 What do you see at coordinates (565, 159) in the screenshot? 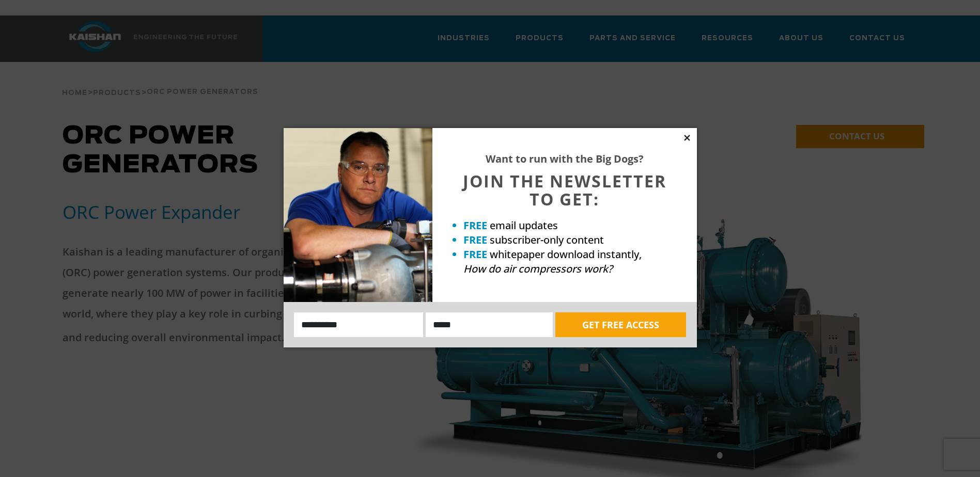
I see `strong: Want to run with the Big Dogs?` at bounding box center [565, 159].